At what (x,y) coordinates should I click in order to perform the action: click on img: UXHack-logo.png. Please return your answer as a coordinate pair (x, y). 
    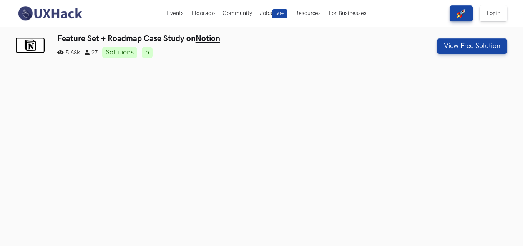
    Looking at the image, I should click on (50, 13).